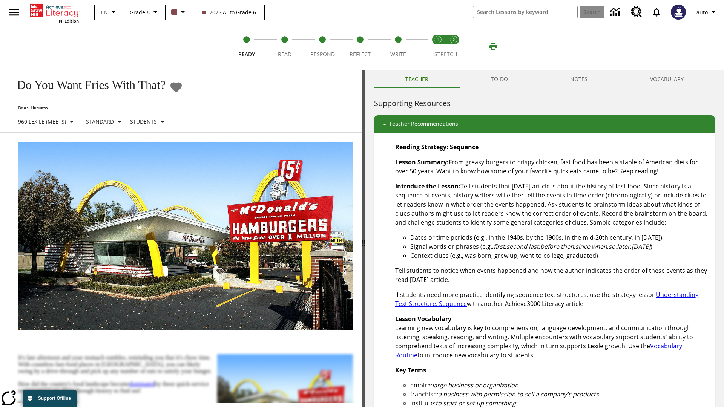  Describe the element at coordinates (42, 121) in the screenshot. I see `p: 960 Lexile (Meets)` at that location.